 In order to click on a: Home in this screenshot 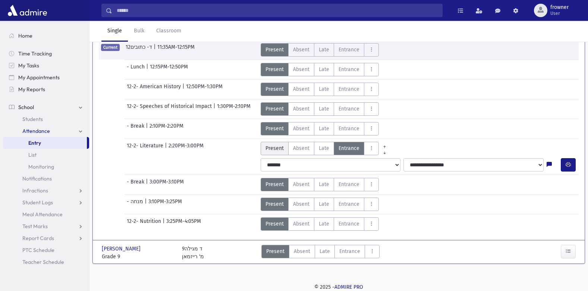, I will do `click(46, 36)`.